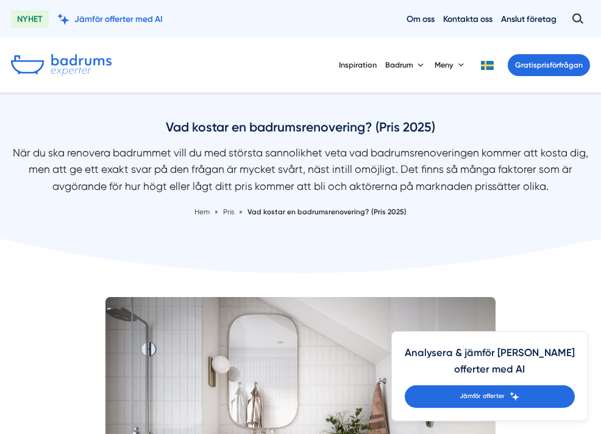 Image resolution: width=601 pixels, height=434 pixels. I want to click on span: Gratis, so click(526, 65).